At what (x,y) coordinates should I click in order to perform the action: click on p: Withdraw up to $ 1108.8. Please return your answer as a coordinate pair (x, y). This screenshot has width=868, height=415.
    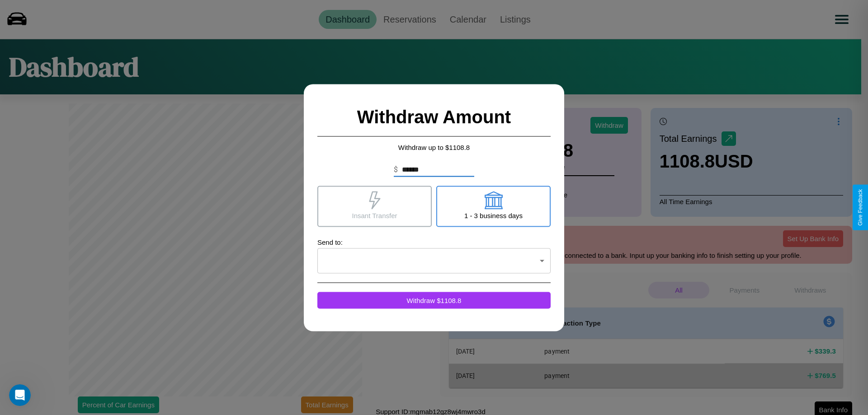
    Looking at the image, I should click on (434, 147).